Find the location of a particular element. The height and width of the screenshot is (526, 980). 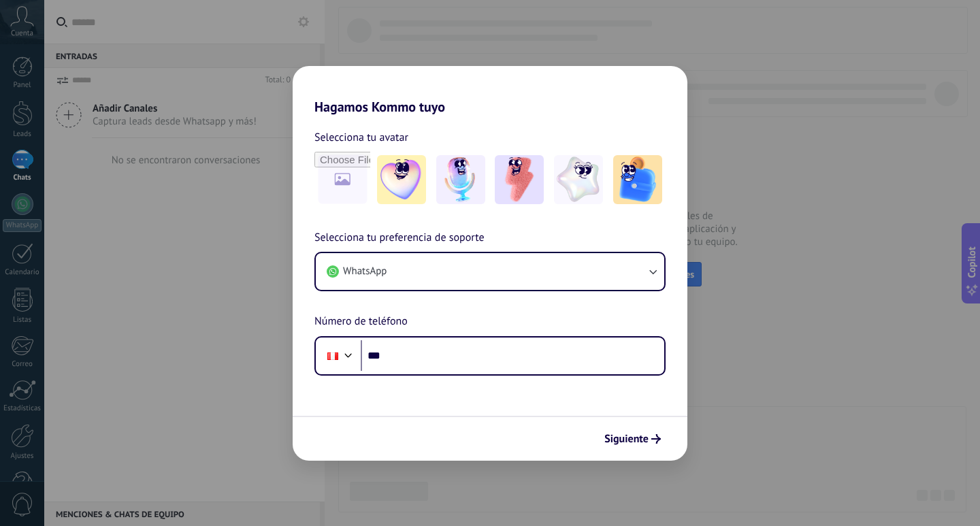

img: -1.jpeg is located at coordinates (401, 180).